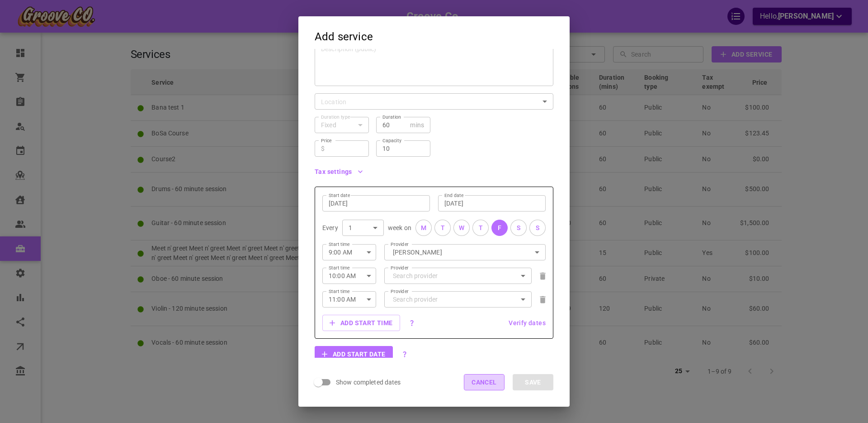  I want to click on button: Add start time, so click(361, 323).